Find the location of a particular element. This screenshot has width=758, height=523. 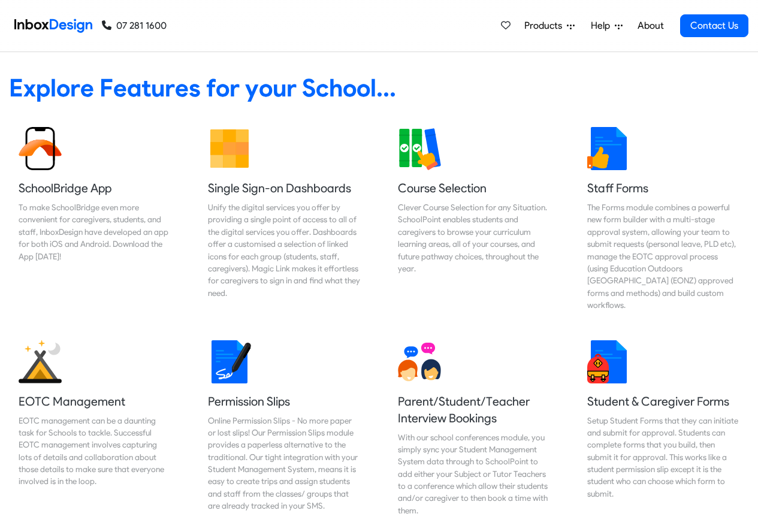

span: Help is located at coordinates (602, 26).